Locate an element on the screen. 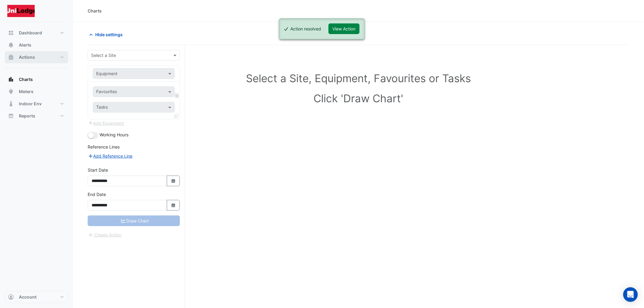 This screenshot has height=308, width=644. h1: Select a Site, Equipment, Favourites or Tasks is located at coordinates (359, 78).